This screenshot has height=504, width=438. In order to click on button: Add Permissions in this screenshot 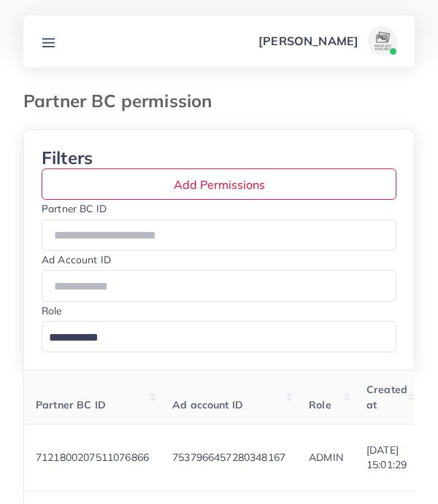, I will do `click(219, 184)`.